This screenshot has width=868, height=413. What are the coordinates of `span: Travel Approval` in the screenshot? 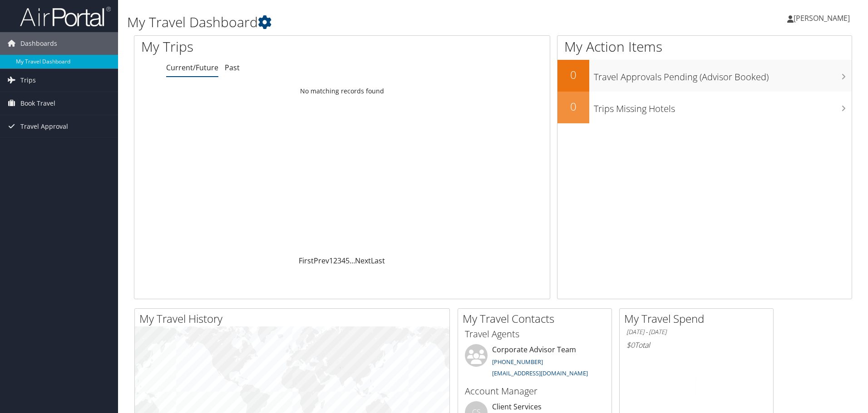 It's located at (44, 127).